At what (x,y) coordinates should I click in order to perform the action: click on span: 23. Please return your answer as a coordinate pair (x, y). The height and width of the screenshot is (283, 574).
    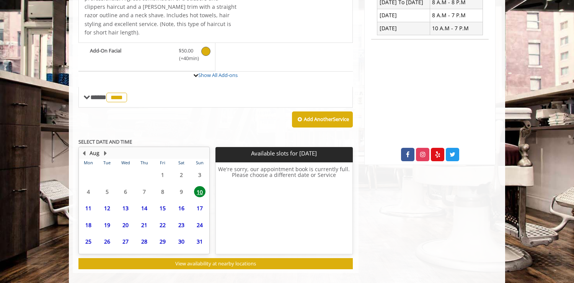
    Looking at the image, I should click on (181, 225).